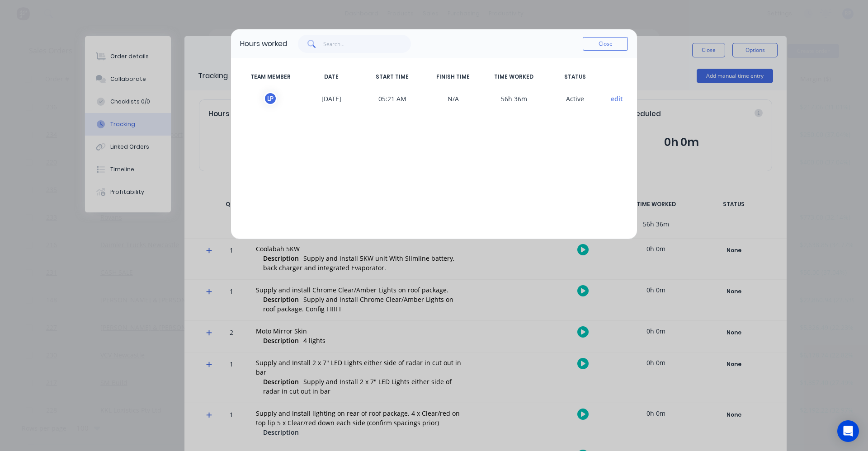 The height and width of the screenshot is (451, 868). Describe the element at coordinates (331, 77) in the screenshot. I see `span: DATE` at that location.